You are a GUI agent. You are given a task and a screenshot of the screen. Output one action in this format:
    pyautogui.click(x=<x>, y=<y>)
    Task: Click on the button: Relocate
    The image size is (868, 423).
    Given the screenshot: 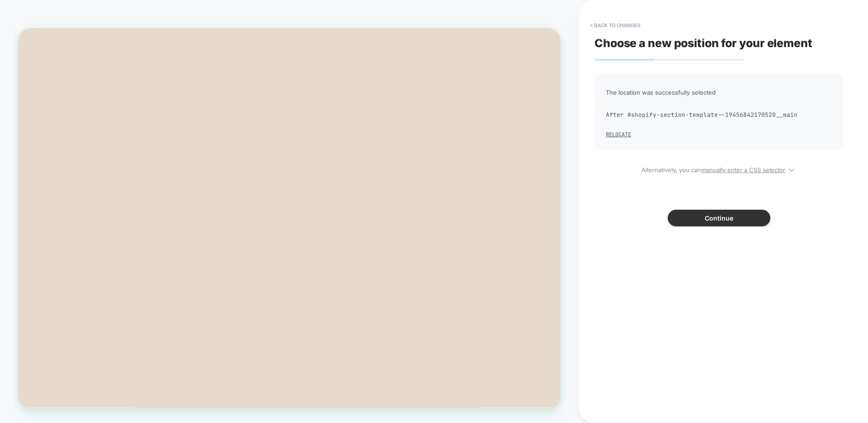 What is the action you would take?
    pyautogui.click(x=619, y=134)
    